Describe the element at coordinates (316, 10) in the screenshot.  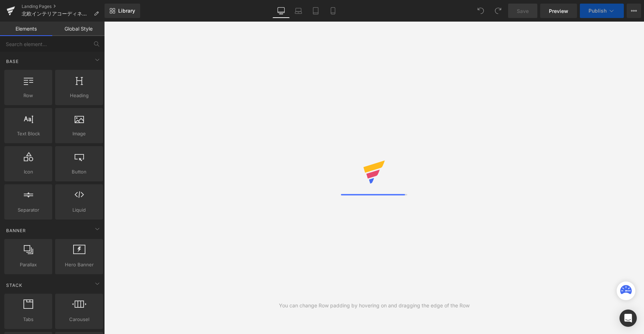
I see `a: Tablet` at that location.